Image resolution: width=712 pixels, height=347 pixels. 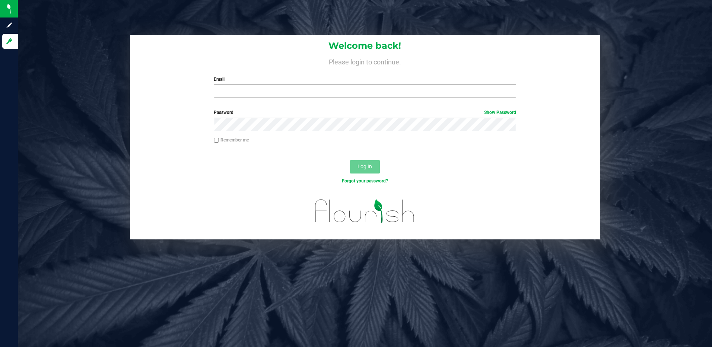 I want to click on label: Email, so click(x=365, y=79).